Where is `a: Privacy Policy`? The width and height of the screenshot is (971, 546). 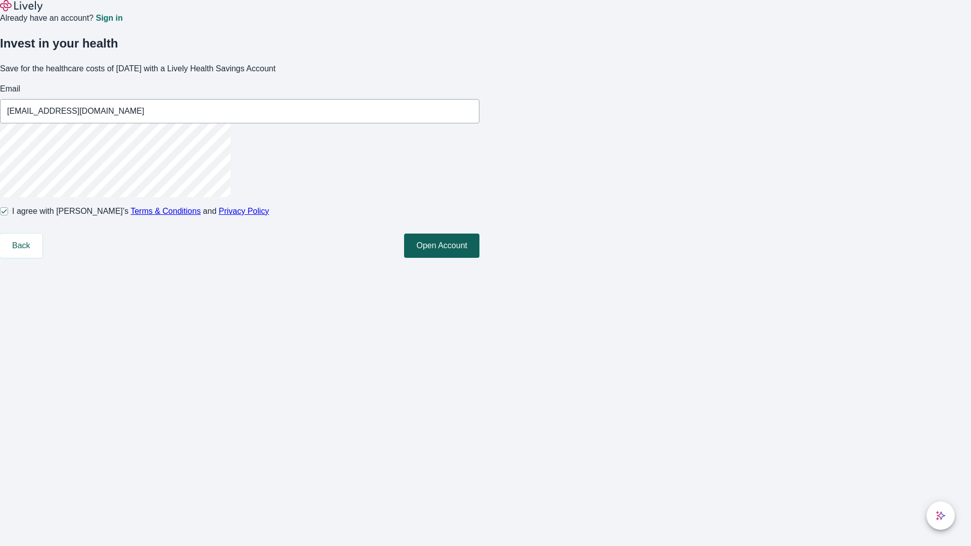
a: Privacy Policy is located at coordinates (244, 211).